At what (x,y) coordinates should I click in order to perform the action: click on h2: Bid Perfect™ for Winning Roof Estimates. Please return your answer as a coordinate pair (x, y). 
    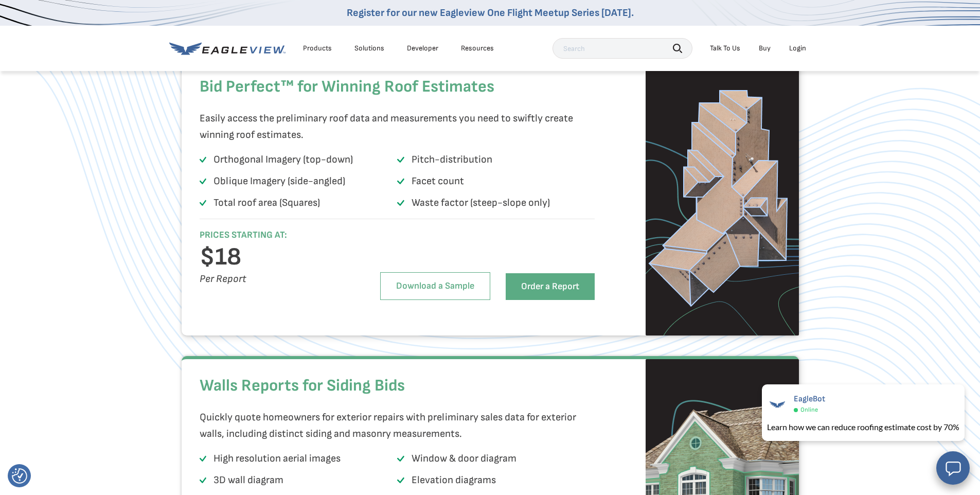
    Looking at the image, I should click on (397, 87).